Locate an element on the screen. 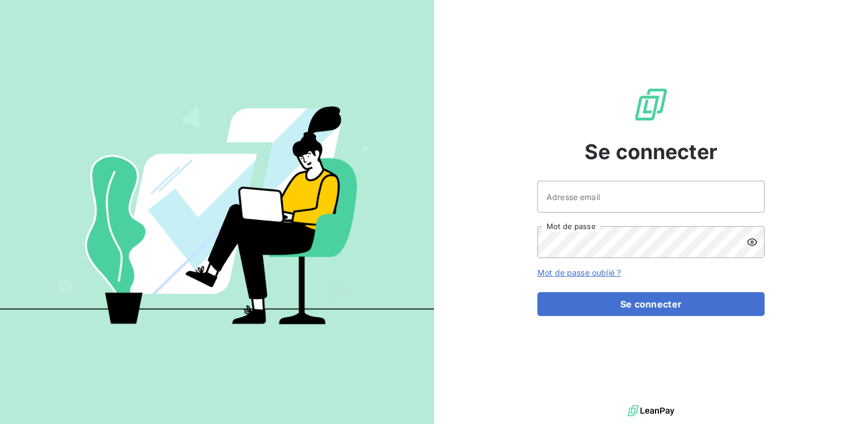  button: Se connecter is located at coordinates (651, 304).